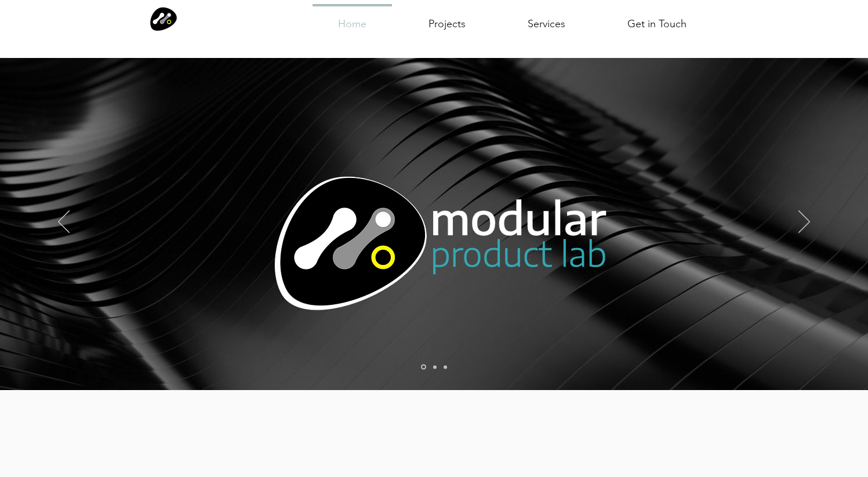  What do you see at coordinates (445, 367) in the screenshot?
I see `a: Slide 2` at bounding box center [445, 367].